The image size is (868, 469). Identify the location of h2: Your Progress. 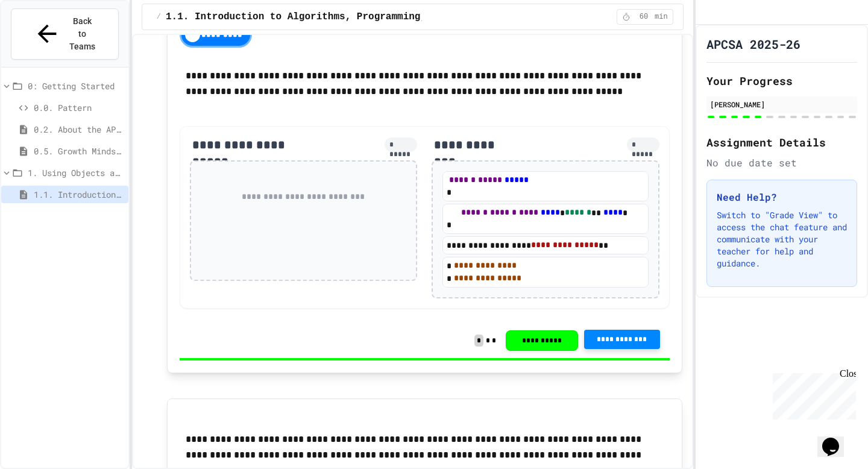
(782, 81).